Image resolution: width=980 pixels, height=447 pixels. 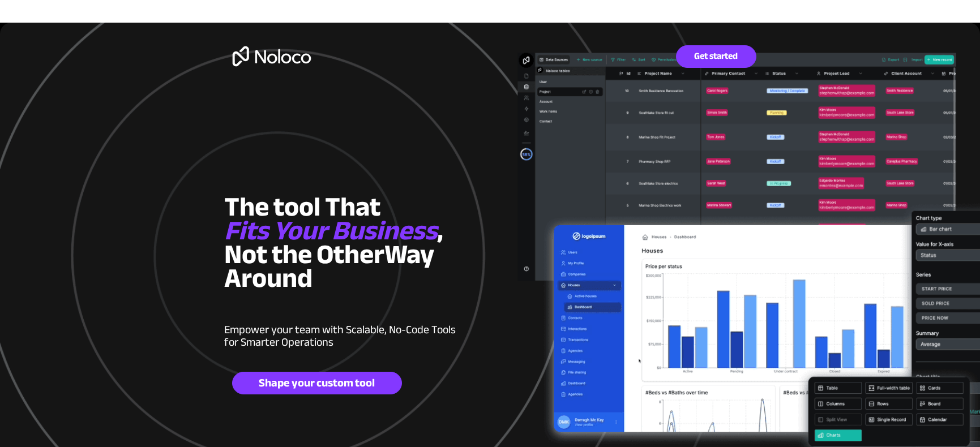 What do you see at coordinates (359, 254) in the screenshot?
I see `span: ther` at bounding box center [359, 254].